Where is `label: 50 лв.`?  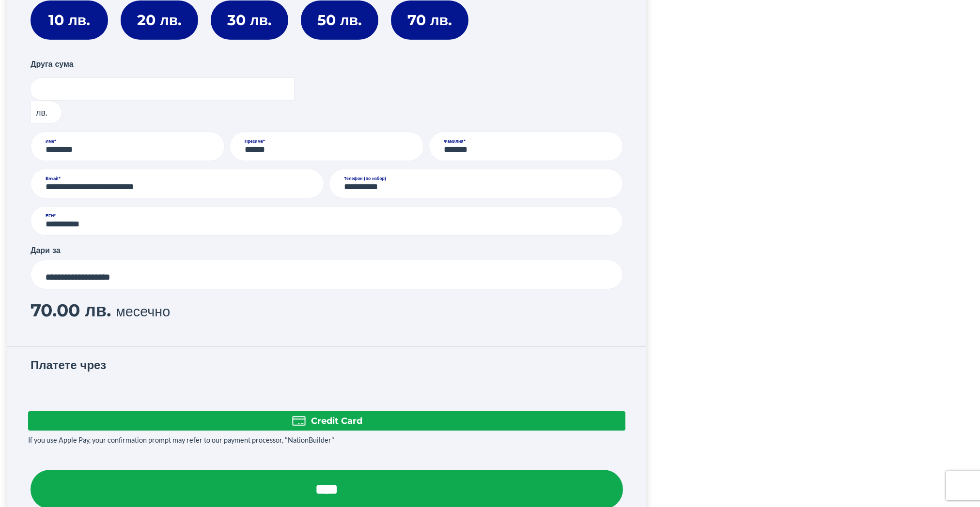
label: 50 лв. is located at coordinates (339, 20).